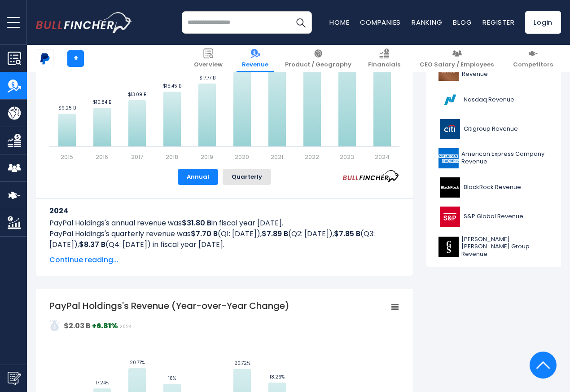  Describe the element at coordinates (450, 129) in the screenshot. I see `img: C logo` at that location.